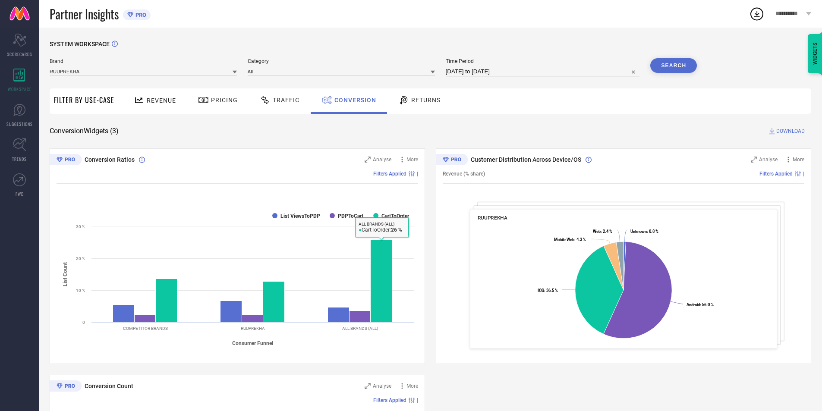 This screenshot has height=411, width=822. Describe the element at coordinates (19, 124) in the screenshot. I see `span: SUGGESTIONS` at that location.